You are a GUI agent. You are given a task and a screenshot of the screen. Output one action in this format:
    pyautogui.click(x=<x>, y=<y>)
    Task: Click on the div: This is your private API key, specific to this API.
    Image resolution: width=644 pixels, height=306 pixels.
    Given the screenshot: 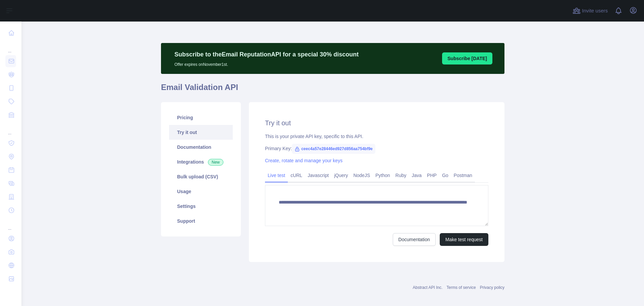 What is the action you would take?
    pyautogui.click(x=377, y=136)
    